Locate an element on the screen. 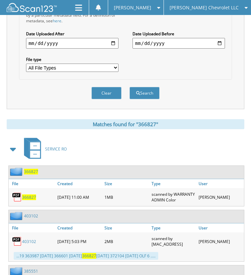  a: 385551 is located at coordinates (31, 271).